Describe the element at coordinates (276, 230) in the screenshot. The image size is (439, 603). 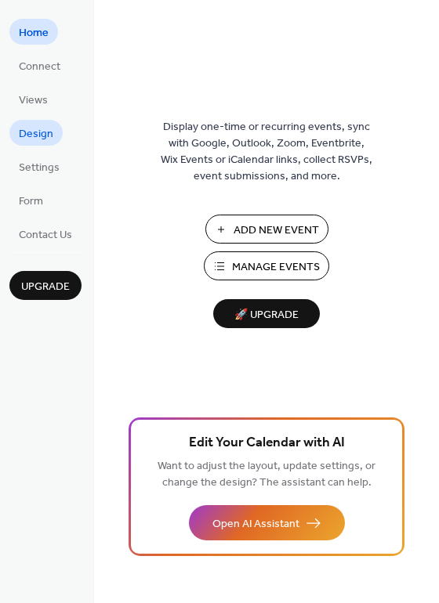
I see `span: Add New Event` at that location.